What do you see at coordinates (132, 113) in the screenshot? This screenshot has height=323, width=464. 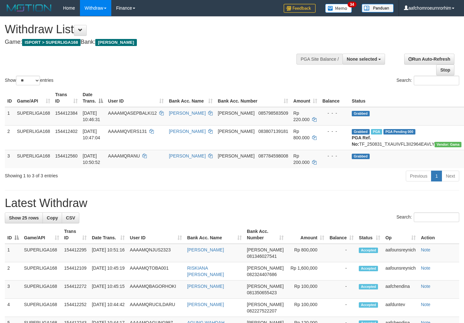 I see `span: AAAAMQASEPBALKI12` at bounding box center [132, 113].